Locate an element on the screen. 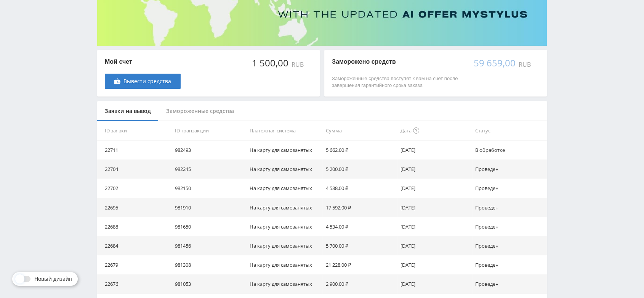 Image resolution: width=644 pixels, height=298 pixels. td: 21 228,00 ₽ is located at coordinates (360, 265).